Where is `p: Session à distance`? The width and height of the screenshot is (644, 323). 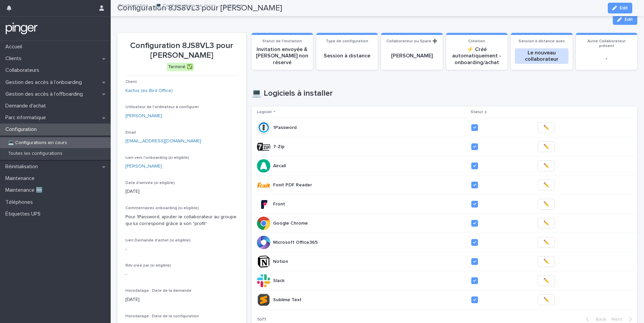 p: Session à distance is located at coordinates (347, 56).